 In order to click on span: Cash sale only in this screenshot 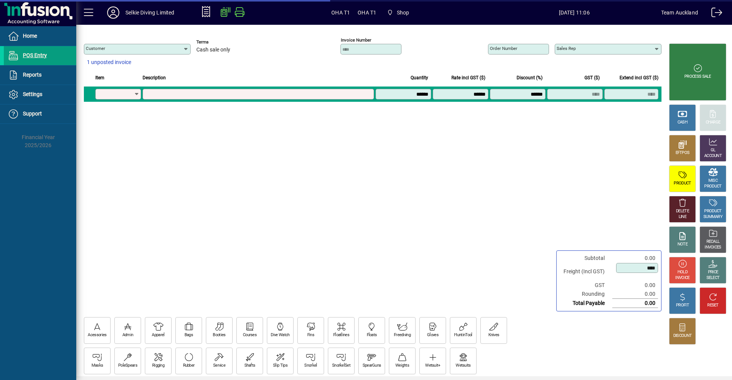, I will do `click(213, 50)`.